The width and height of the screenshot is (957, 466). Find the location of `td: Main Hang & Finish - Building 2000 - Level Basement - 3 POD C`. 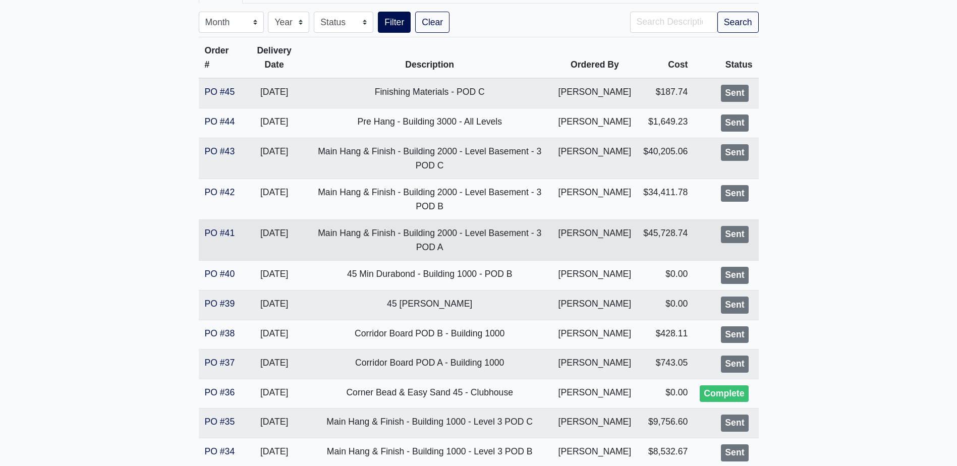

td: Main Hang & Finish - Building 2000 - Level Basement - 3 POD C is located at coordinates (430, 158).